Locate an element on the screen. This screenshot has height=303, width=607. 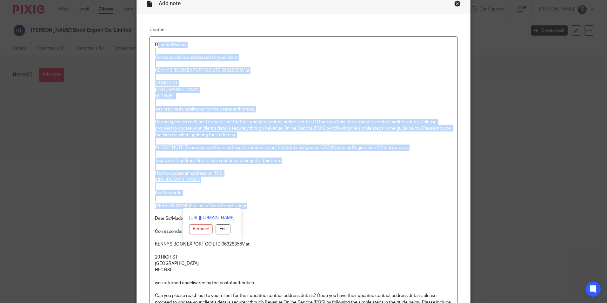
button: Remove is located at coordinates (201, 229).